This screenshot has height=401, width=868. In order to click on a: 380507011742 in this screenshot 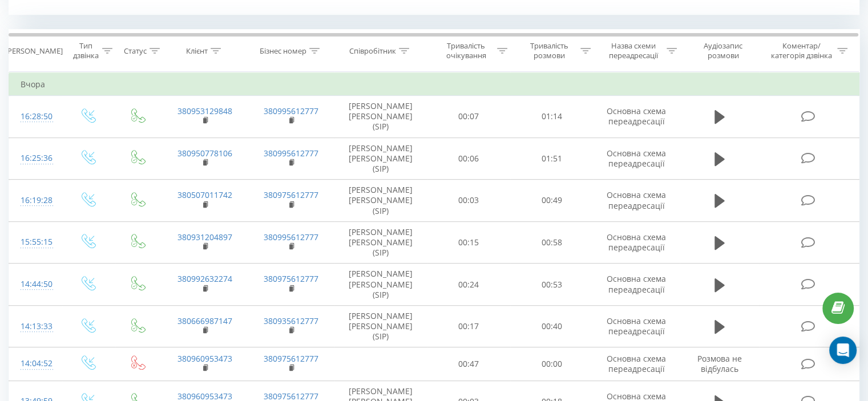, I will do `click(205, 194)`.